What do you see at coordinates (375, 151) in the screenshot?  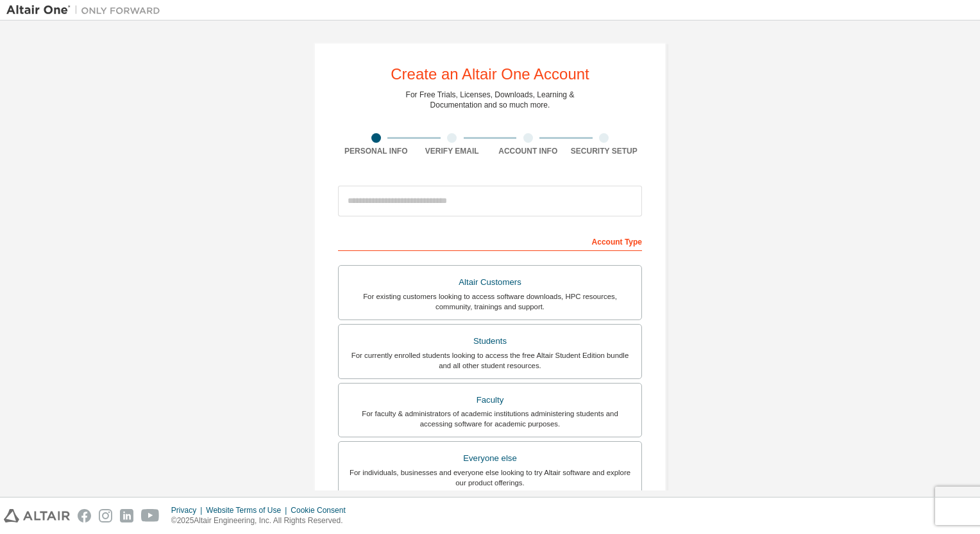 I see `div: Personal Info` at bounding box center [375, 151].